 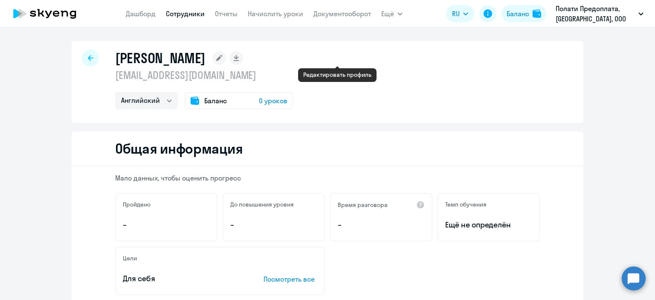 What do you see at coordinates (185, 14) in the screenshot?
I see `a: Сотрудники` at bounding box center [185, 14].